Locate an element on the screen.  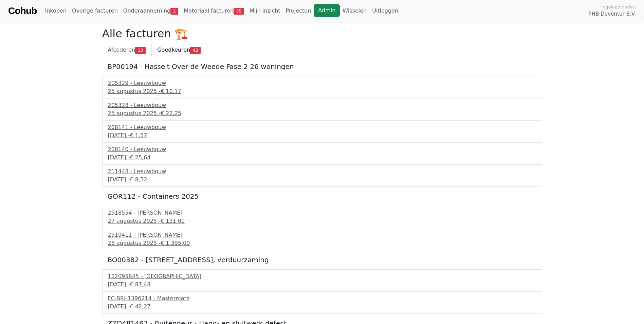
h2: Alle facturen 🏗️ is located at coordinates (323, 34).